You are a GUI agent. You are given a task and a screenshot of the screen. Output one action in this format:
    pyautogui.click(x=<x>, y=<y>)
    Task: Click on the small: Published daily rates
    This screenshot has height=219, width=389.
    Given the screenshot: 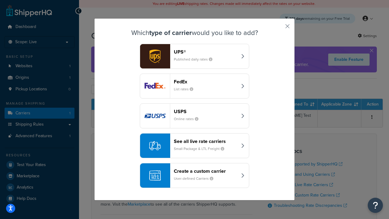 What is the action you would take?
    pyautogui.click(x=195, y=59)
    